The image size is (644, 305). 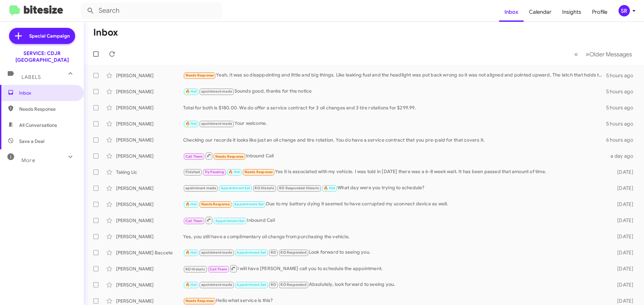 I want to click on div: Sounds good, thanks for the notice, so click(x=394, y=92).